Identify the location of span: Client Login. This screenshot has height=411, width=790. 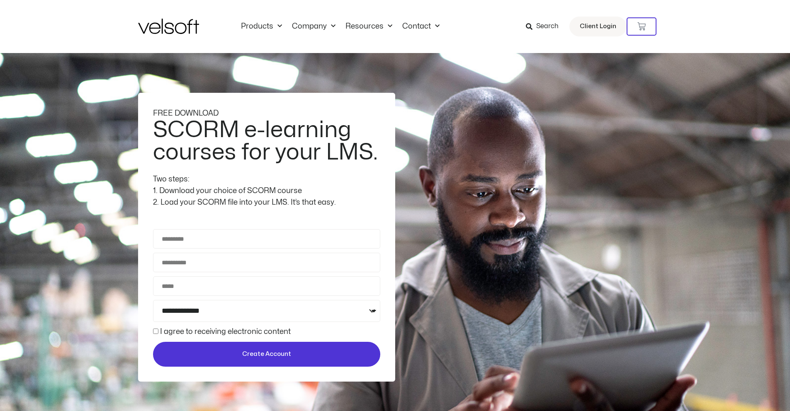
(598, 27).